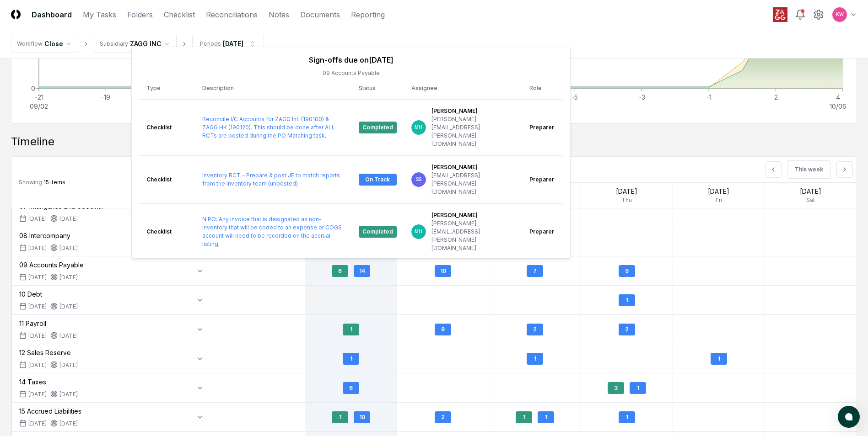  I want to click on tspan: 2, so click(776, 97).